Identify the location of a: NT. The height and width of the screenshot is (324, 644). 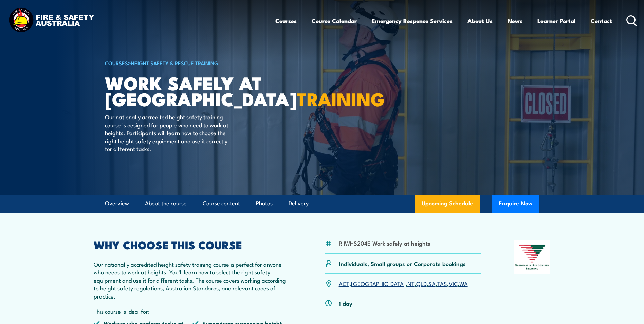
(411, 283).